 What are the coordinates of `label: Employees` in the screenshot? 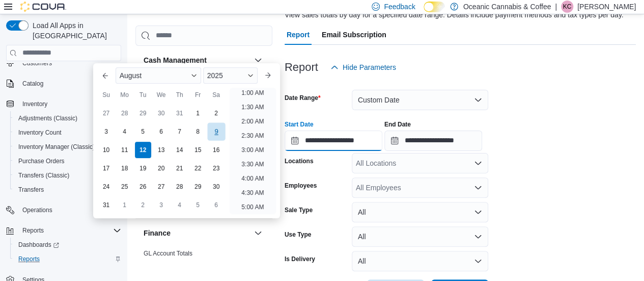 It's located at (301, 186).